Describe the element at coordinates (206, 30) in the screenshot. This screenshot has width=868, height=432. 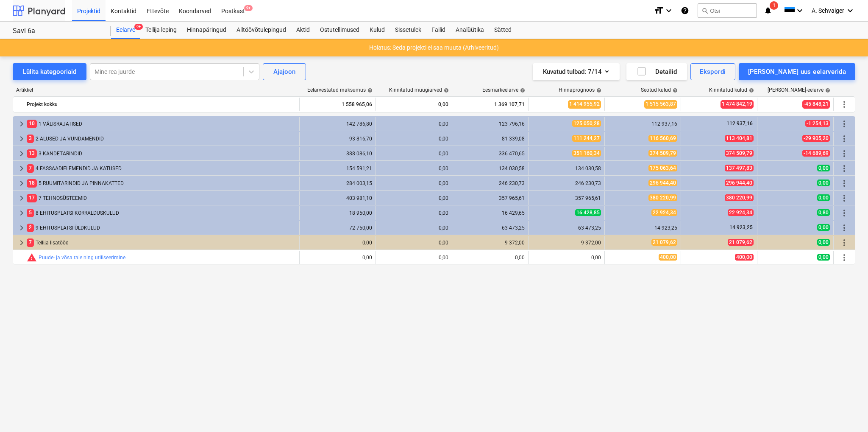
I see `a: Hinnapäringud` at that location.